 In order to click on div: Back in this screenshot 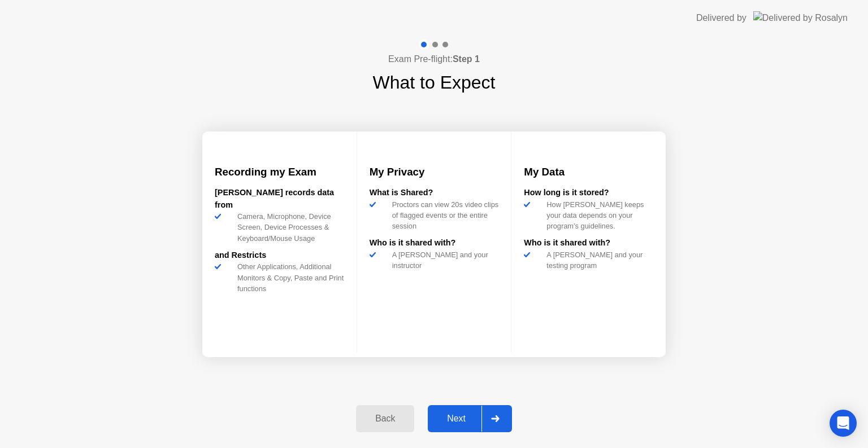, I will do `click(385, 419)`.